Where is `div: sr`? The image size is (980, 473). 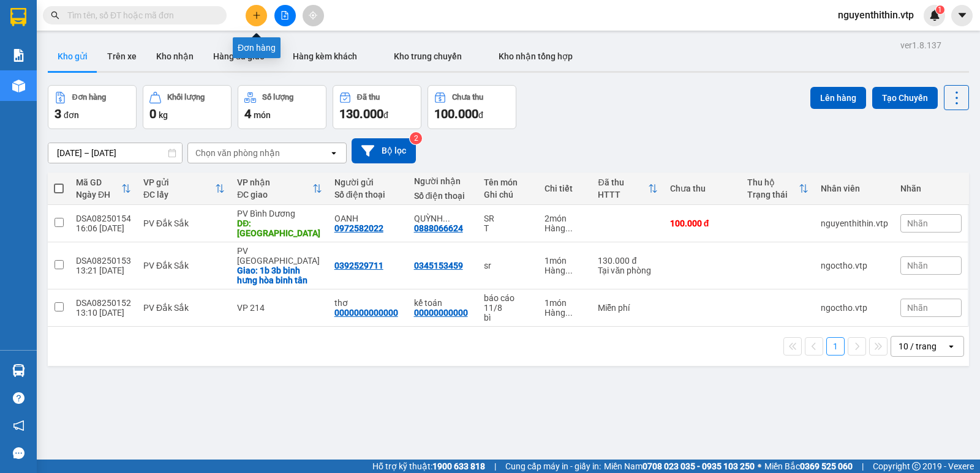
div: sr is located at coordinates (508, 265).